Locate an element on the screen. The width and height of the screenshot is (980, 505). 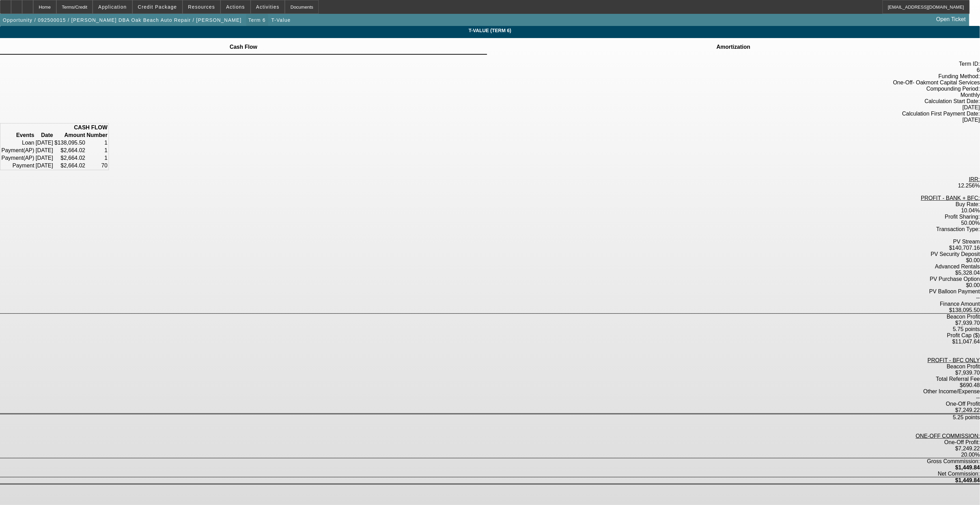
span: Activities is located at coordinates (268, 7).